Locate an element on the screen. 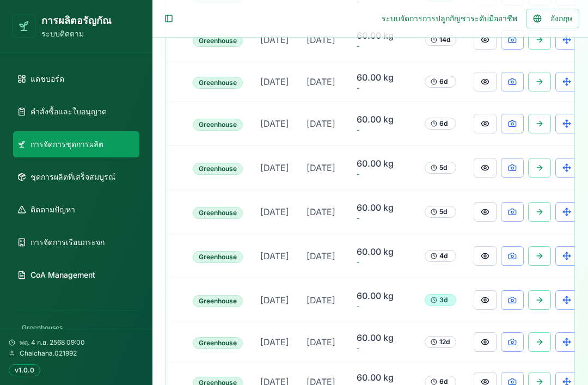 Image resolution: width=588 pixels, height=385 pixels. a: CoA Management is located at coordinates (76, 275).